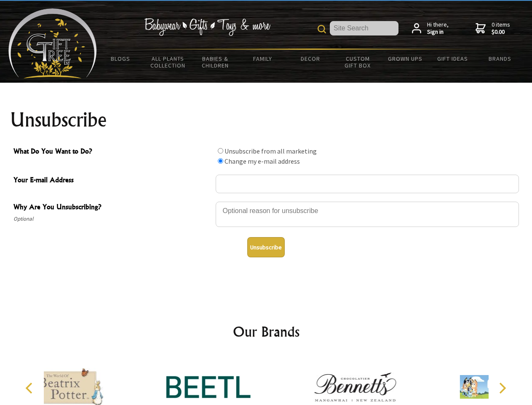 This screenshot has height=405, width=532. I want to click on a: Grown Ups, so click(405, 59).